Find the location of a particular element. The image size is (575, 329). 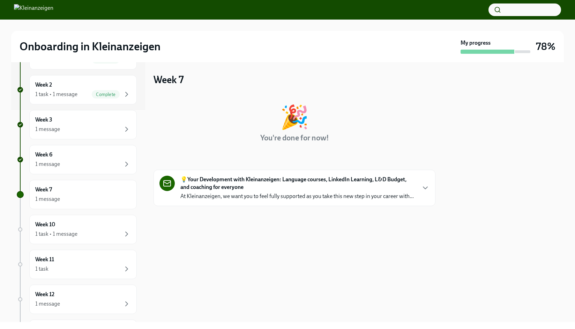

a: Week 61 message is located at coordinates (77, 159).